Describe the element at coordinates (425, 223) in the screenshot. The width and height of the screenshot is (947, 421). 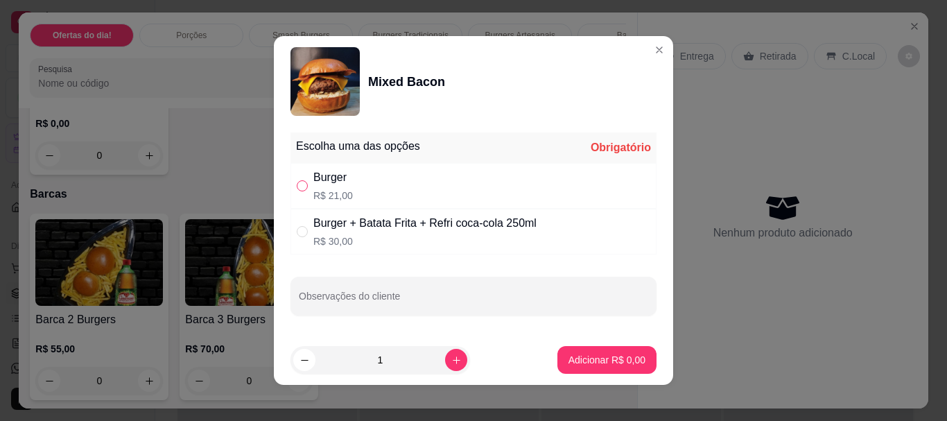
I see `div: Burger + Batata Frita + Refri coca-cola 250ml` at that location.